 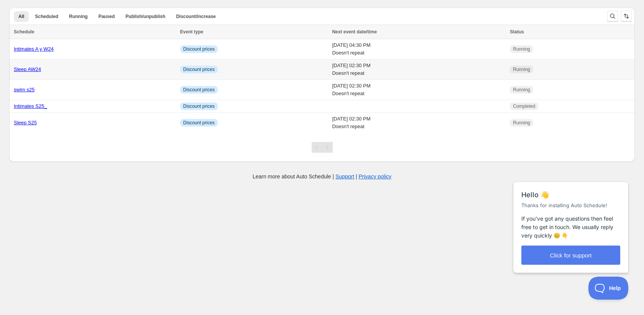 I want to click on span: Scheduled, so click(x=46, y=17).